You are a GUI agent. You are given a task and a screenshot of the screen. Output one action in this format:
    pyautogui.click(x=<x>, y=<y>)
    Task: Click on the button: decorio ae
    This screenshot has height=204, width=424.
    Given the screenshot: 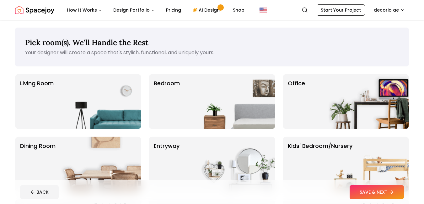 What is the action you would take?
    pyautogui.click(x=390, y=10)
    